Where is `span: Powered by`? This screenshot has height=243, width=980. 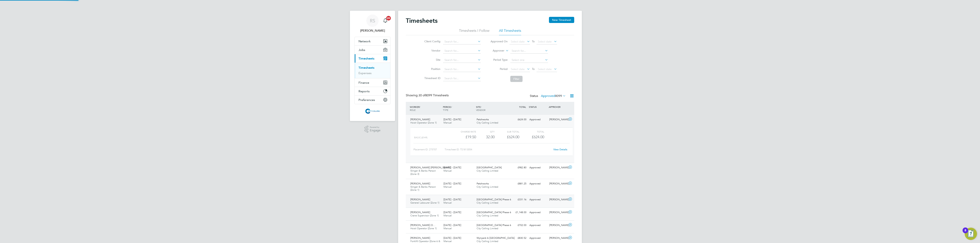
span: Powered by is located at coordinates (375, 127).